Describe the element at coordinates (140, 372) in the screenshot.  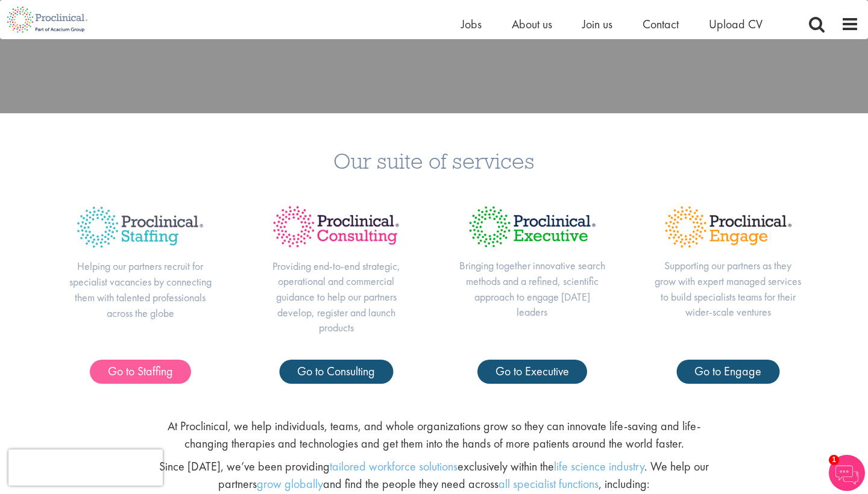
I see `a: Go to Staffing` at that location.